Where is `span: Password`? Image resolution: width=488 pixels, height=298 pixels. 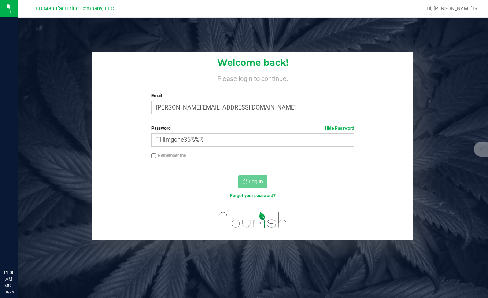
span: Password is located at coordinates (161, 128).